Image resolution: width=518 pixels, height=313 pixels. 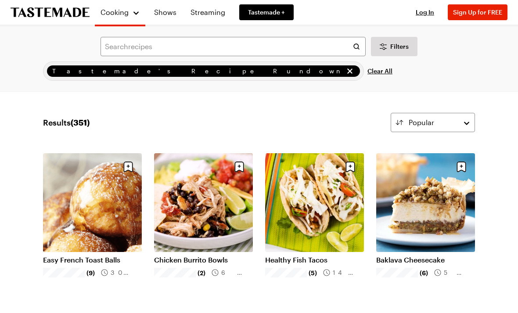 What do you see at coordinates (421, 122) in the screenshot?
I see `span: Popular` at bounding box center [421, 122].